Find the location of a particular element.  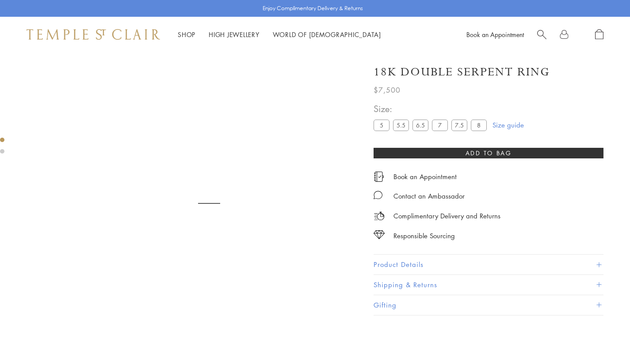

p: Enjoy Complimentary Delivery & Returns is located at coordinates (312, 8).